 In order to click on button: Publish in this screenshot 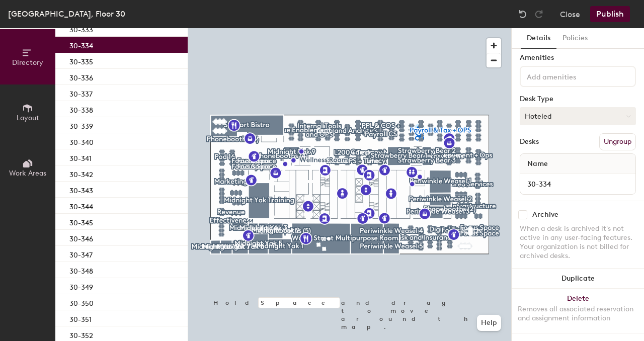, I will do `click(610, 14)`.